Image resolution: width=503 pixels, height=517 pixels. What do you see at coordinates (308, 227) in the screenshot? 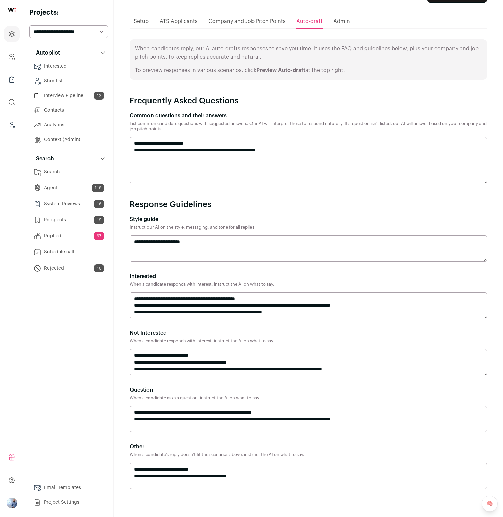
I see `p: Instruct our AI on the style, messaging, and tone for all replies.` at bounding box center [308, 227].